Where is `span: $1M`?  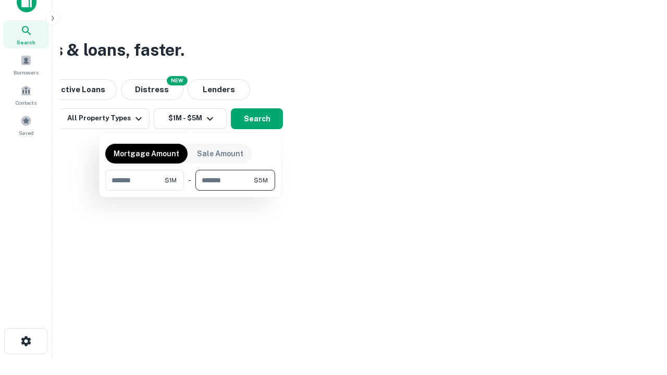
span: $1M is located at coordinates (170, 180).